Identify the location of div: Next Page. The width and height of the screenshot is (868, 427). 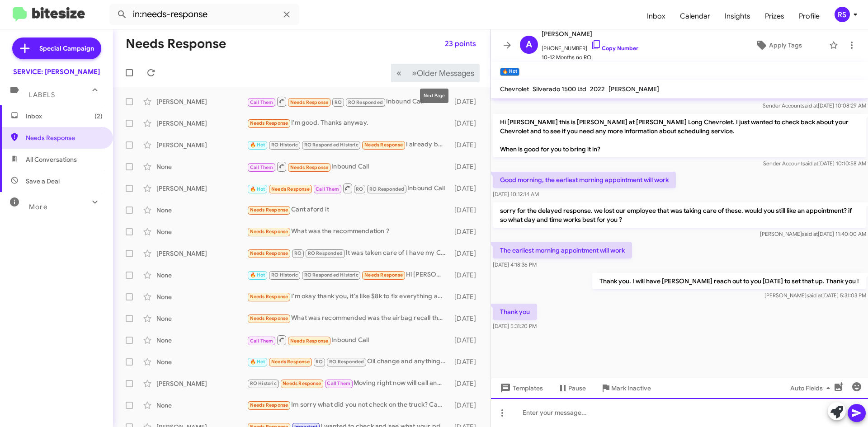
(434, 96).